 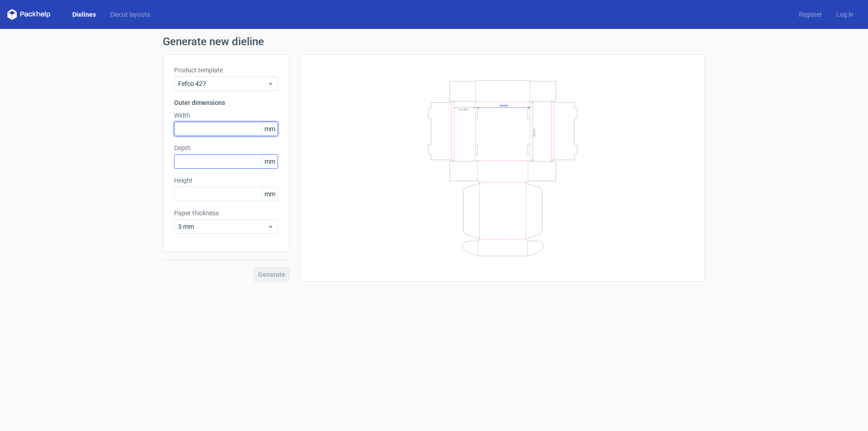 What do you see at coordinates (226, 181) in the screenshot?
I see `label: Height` at bounding box center [226, 181].